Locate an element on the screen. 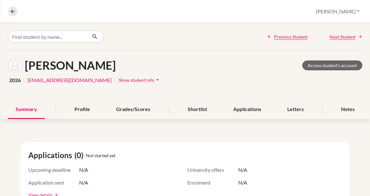 This screenshot has height=196, width=370. a: Next Student is located at coordinates (346, 37).